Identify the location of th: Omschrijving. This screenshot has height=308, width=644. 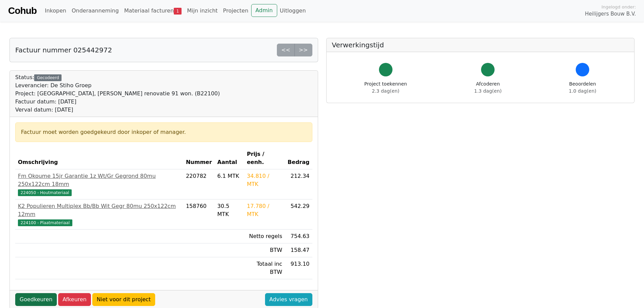
(99, 158).